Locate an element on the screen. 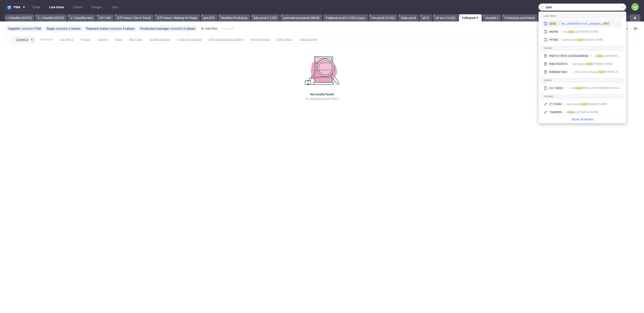  h3: No results found is located at coordinates (322, 94).